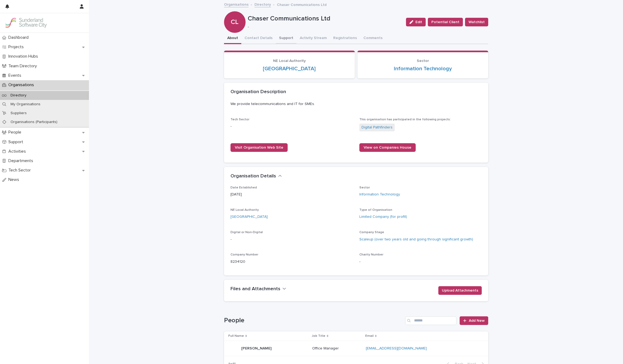 The image size is (623, 364). Describe the element at coordinates (405, 120) in the screenshot. I see `span: This organisation has participated in the following projects:` at that location.